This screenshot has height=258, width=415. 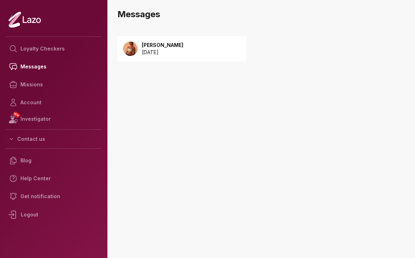 I want to click on img: 5dd41377-3645-4864-a336-8eda7bc24f8f, so click(x=130, y=49).